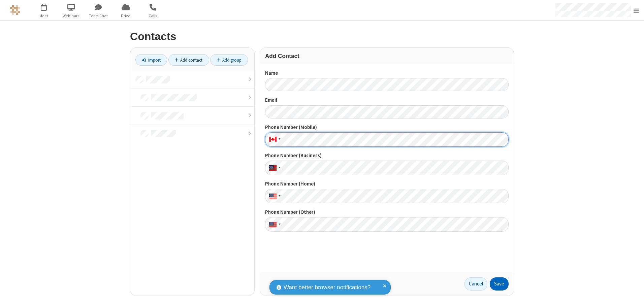 The image size is (644, 306). Describe the element at coordinates (499, 284) in the screenshot. I see `button: Save` at that location.